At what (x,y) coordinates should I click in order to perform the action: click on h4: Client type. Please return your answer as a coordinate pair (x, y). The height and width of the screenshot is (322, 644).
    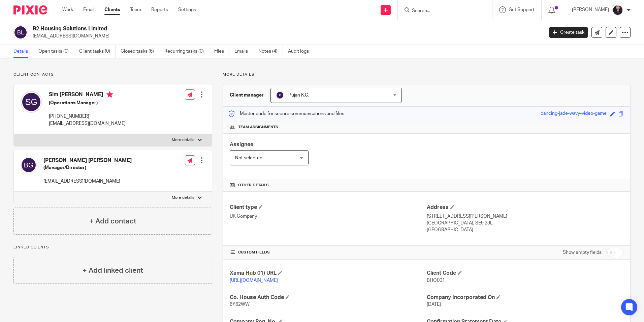
    Looking at the image, I should click on (328, 207).